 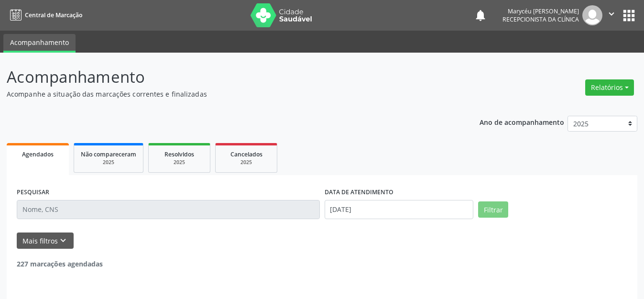 I want to click on button: notifications, so click(x=481, y=15).